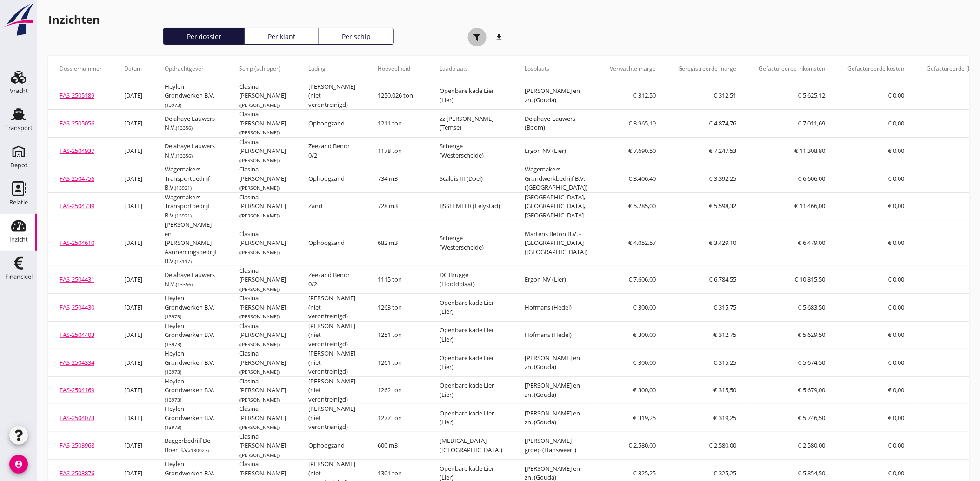 This screenshot has height=481, width=980. Describe the element at coordinates (723, 123) in the screenshot. I see `span: € 4.874,76` at that location.